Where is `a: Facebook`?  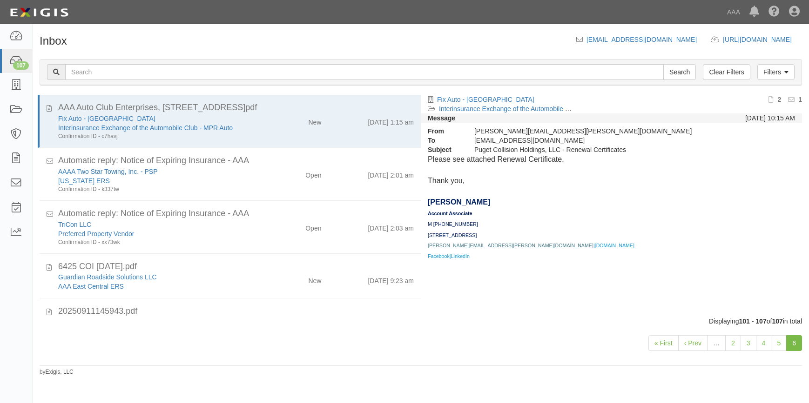 a: Facebook is located at coordinates (438, 255).